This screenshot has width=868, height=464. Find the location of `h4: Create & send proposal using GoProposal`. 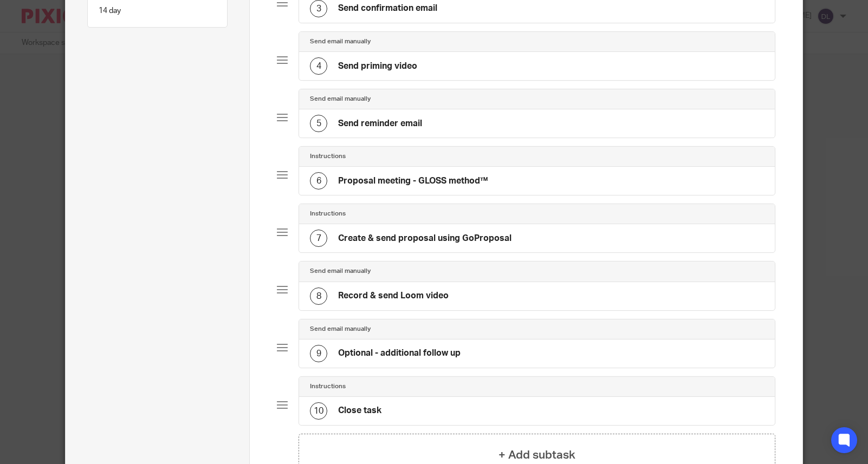

h4: Create & send proposal using GoProposal is located at coordinates (425, 238).